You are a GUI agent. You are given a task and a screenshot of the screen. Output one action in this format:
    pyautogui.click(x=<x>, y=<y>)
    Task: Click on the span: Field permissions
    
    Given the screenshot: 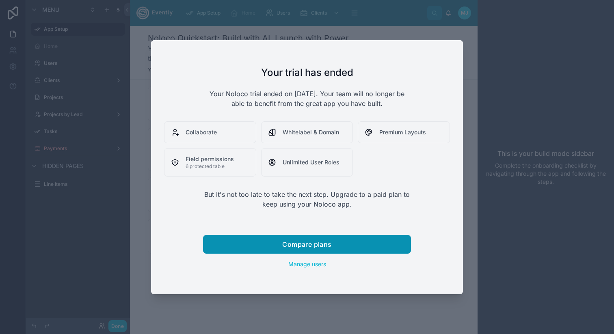 What is the action you would take?
    pyautogui.click(x=210, y=159)
    